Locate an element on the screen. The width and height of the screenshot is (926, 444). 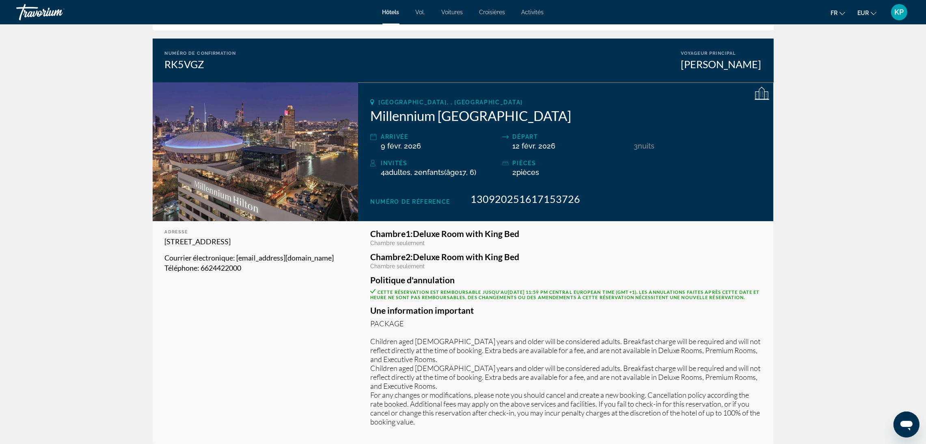
div: Voyageur principal is located at coordinates (722, 53).